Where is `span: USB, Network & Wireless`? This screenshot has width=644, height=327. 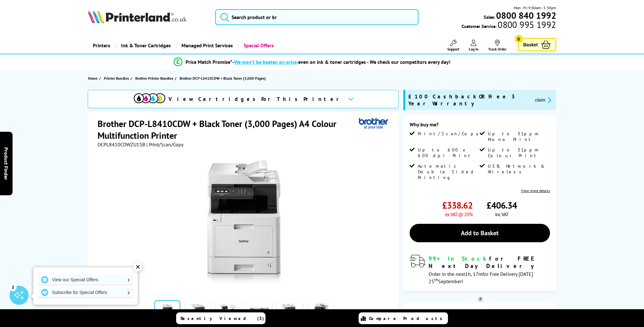
span: USB, Network & Wireless is located at coordinates (518, 169).